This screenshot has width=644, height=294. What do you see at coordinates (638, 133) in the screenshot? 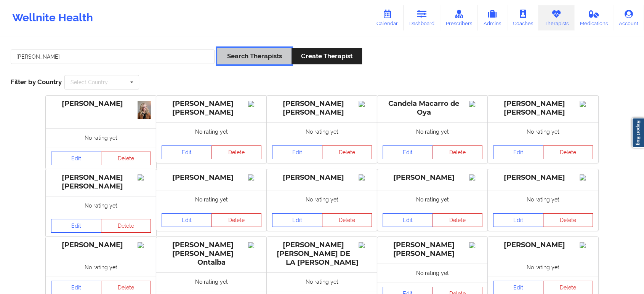
I see `a: Report Bug` at bounding box center [638, 133].